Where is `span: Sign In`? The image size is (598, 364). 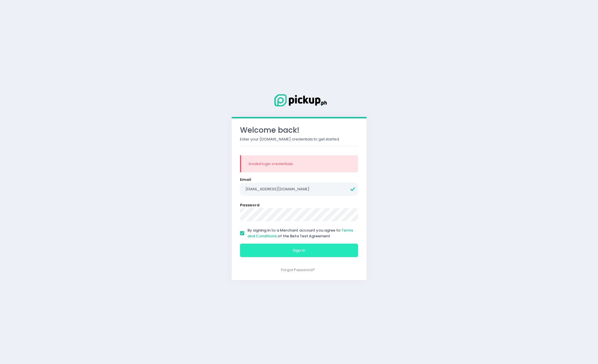 span: Sign In is located at coordinates (299, 250).